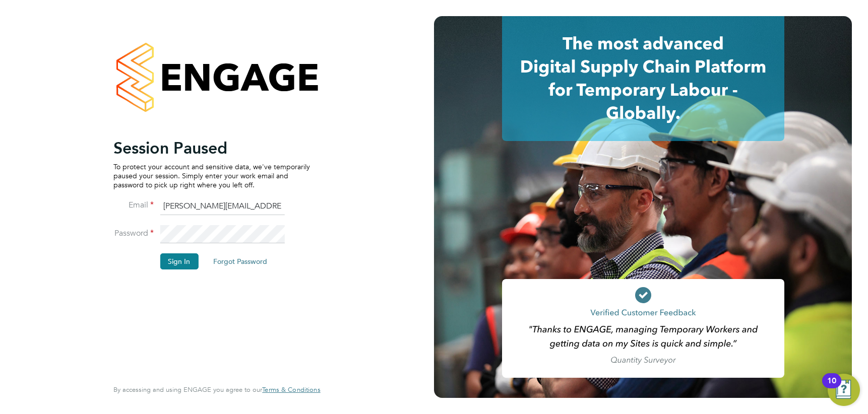 This screenshot has width=868, height=414. Describe the element at coordinates (832, 387) in the screenshot. I see `div: 10` at that location.